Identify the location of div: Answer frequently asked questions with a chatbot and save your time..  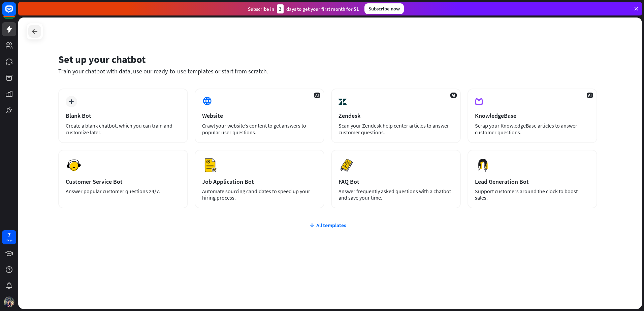
(396, 194).